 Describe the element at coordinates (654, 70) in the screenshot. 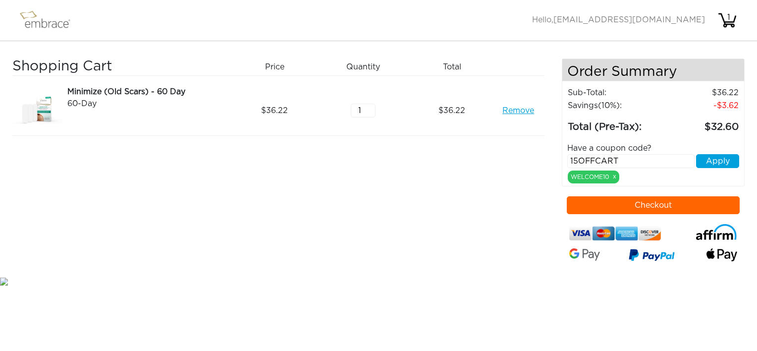

I see `h4: Order Summary` at that location.